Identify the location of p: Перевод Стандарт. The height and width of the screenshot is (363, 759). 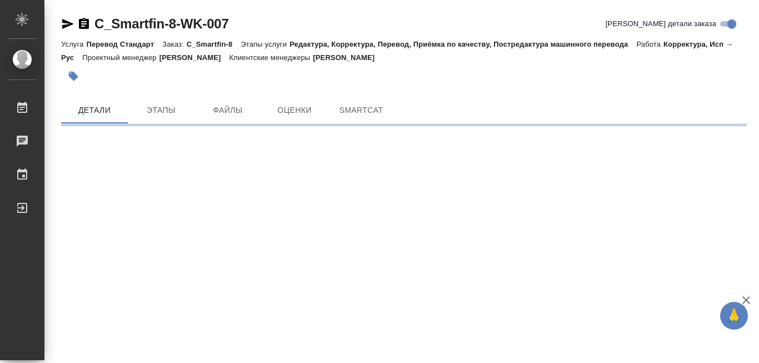
(124, 44).